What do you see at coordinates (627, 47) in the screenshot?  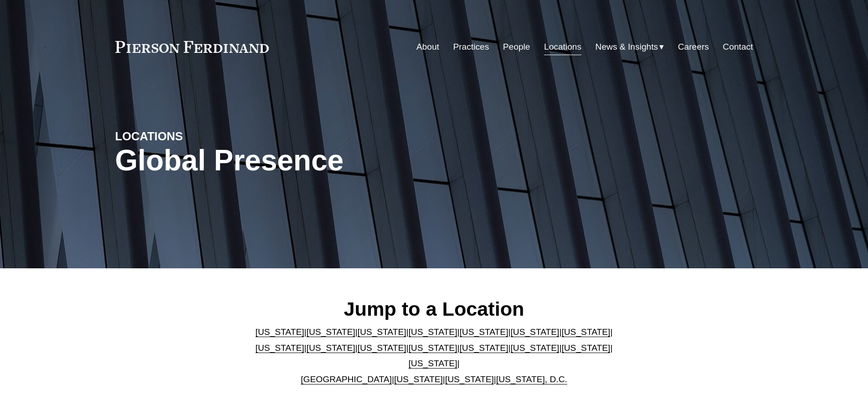 I see `span: News & Insights` at bounding box center [627, 47].